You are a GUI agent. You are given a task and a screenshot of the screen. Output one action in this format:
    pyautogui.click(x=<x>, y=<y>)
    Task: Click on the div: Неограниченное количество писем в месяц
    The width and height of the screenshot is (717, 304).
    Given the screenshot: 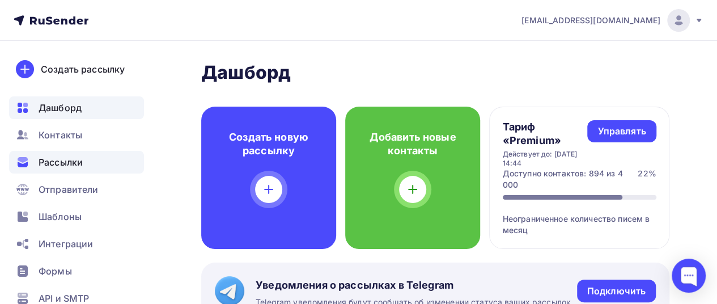 What is the action you would take?
    pyautogui.click(x=579, y=218)
    